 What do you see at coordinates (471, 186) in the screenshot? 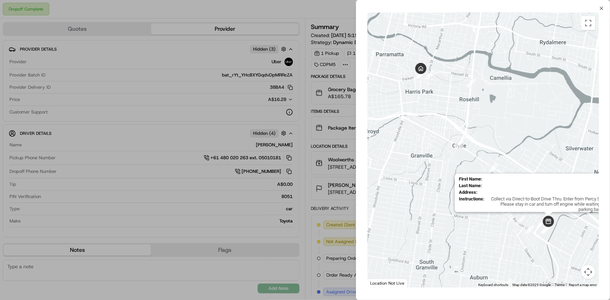
I see `span: Last Name :` at bounding box center [471, 186].